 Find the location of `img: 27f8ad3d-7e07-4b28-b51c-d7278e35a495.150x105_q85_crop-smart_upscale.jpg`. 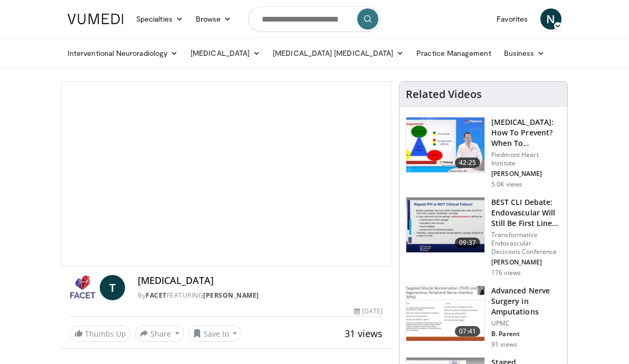

img: 27f8ad3d-7e07-4b28-b51c-d7278e35a495.150x105_q85_crop-smart_upscale.jpg is located at coordinates (445, 313).